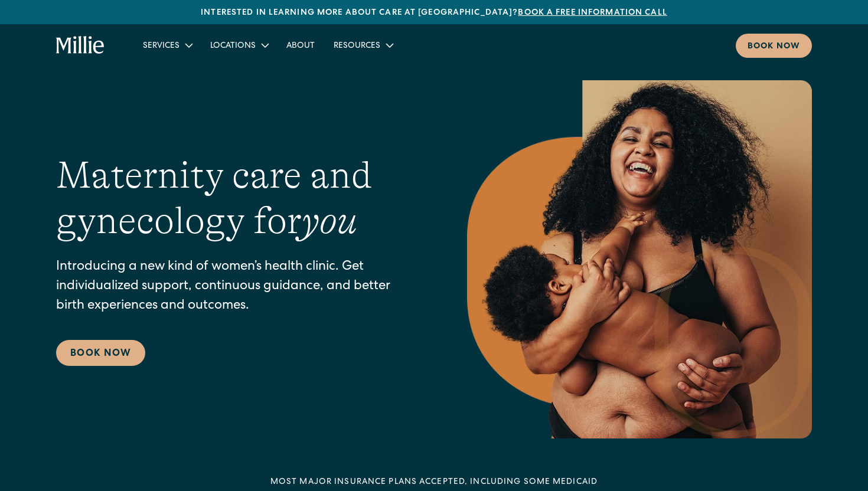 This screenshot has width=868, height=491. Describe the element at coordinates (640, 259) in the screenshot. I see `img: Smiling mother with her baby in arms, celebrating body positivity and the nurturing bond of postp...` at that location.